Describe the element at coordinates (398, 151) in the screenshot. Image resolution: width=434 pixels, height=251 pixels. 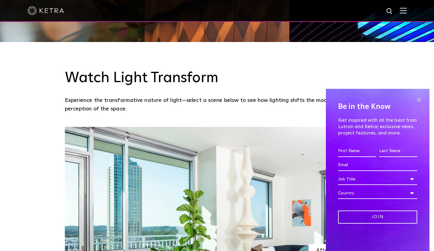
I see `input: Last Name` at that location.